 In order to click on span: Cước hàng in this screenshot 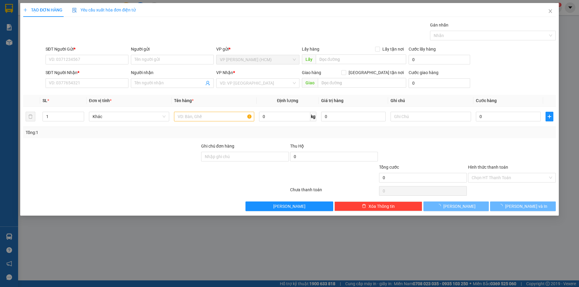, I will do `click(486, 101)`.